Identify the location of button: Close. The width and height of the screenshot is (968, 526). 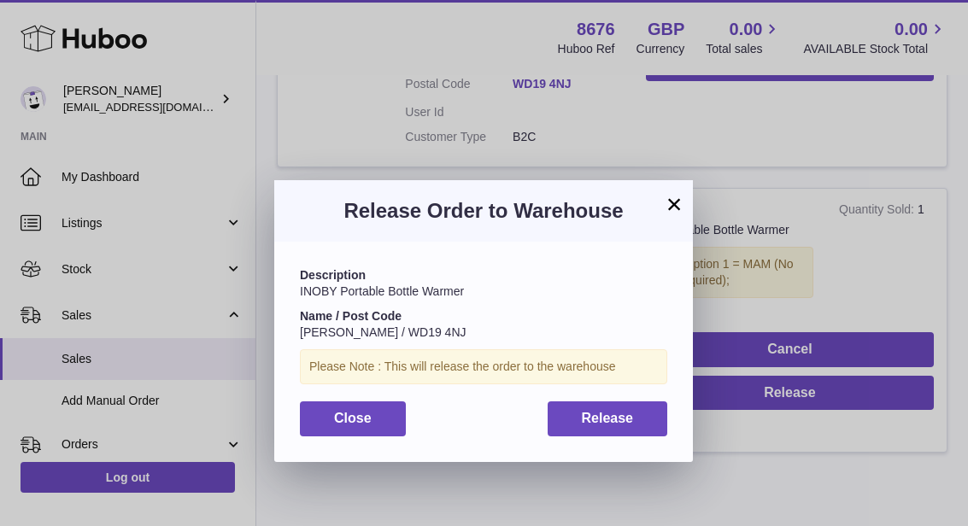
(353, 419).